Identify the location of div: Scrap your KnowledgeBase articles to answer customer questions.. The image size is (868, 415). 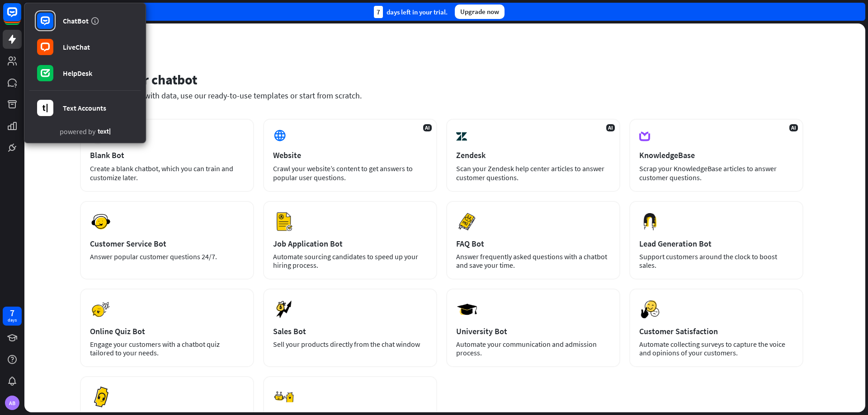
(717, 173).